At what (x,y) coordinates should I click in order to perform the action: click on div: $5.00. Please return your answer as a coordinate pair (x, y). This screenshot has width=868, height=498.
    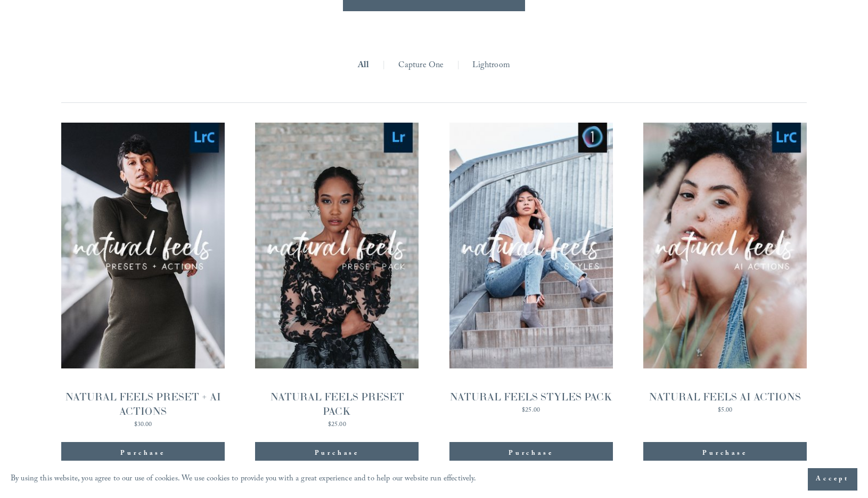
    Looking at the image, I should click on (725, 411).